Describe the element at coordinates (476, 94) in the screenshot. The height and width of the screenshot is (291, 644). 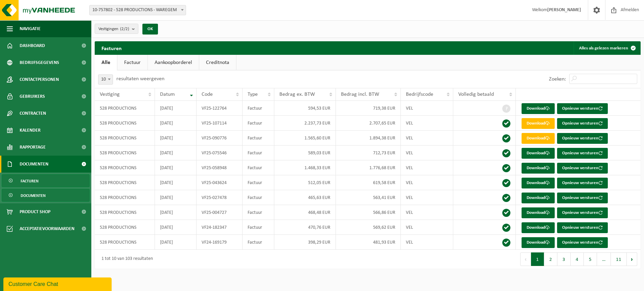
I see `span: Volledig betaald` at that location.